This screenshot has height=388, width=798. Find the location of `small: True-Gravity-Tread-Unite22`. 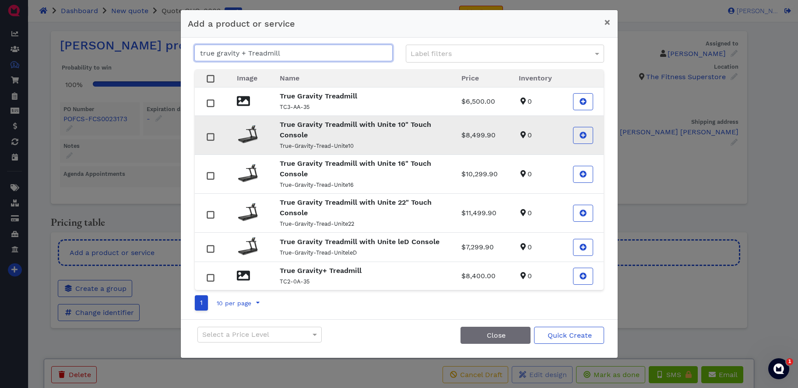

small: True-Gravity-Tread-Unite22 is located at coordinates (317, 224).